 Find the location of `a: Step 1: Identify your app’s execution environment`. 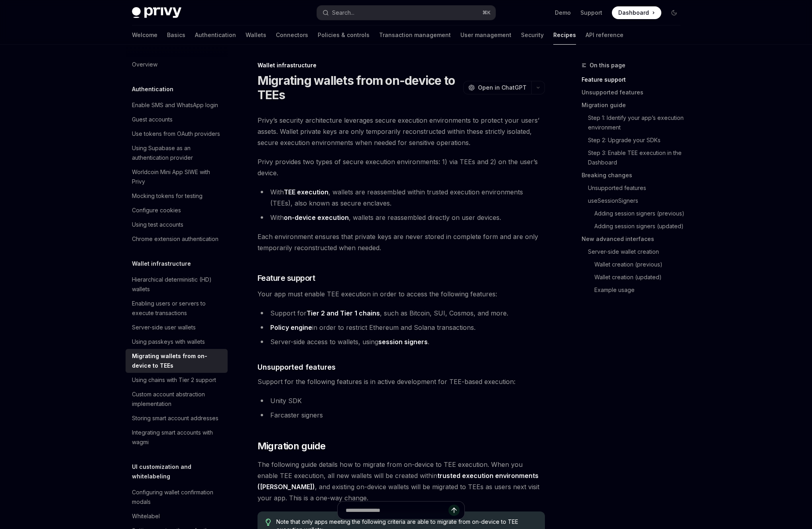

a: Step 1: Identify your app’s execution environment is located at coordinates (637, 123).